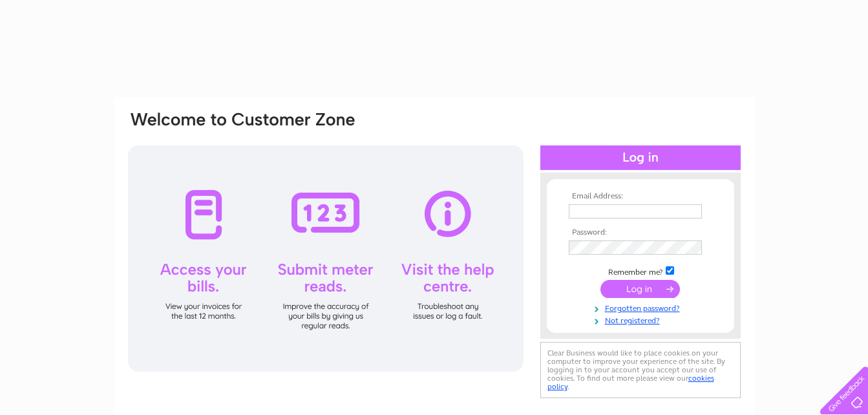  What do you see at coordinates (642, 308) in the screenshot?
I see `a: Forgotten password?` at bounding box center [642, 308].